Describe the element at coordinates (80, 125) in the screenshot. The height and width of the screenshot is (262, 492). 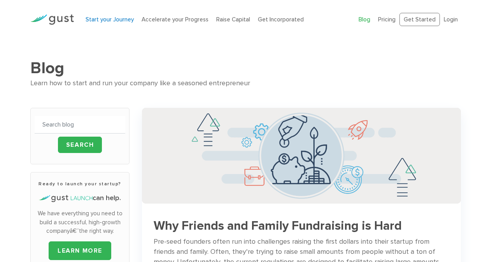
I see `input: Search blog` at that location.